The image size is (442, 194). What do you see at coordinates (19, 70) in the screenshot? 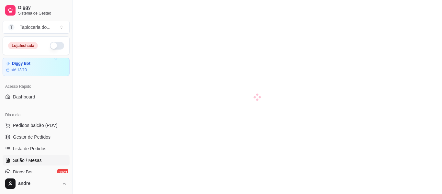
I see `article: até 13/10` at bounding box center [19, 70].